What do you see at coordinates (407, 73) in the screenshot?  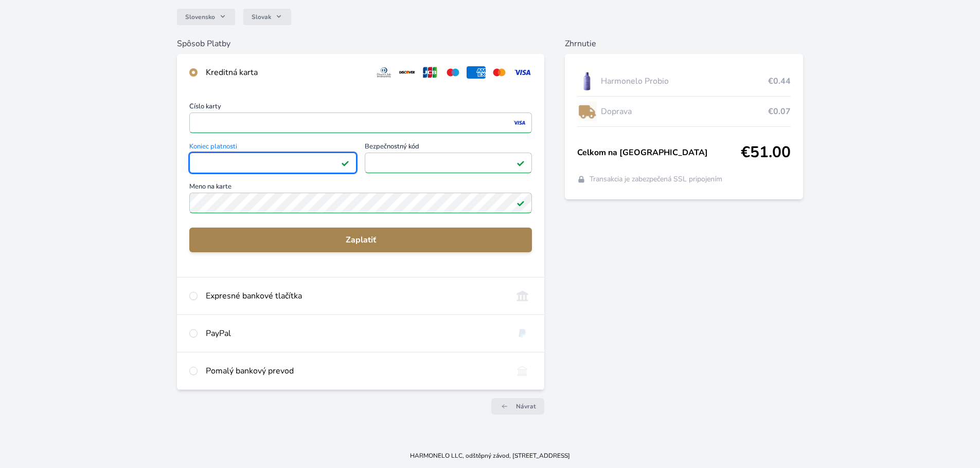 I see `img: discover.svg` at bounding box center [407, 73].